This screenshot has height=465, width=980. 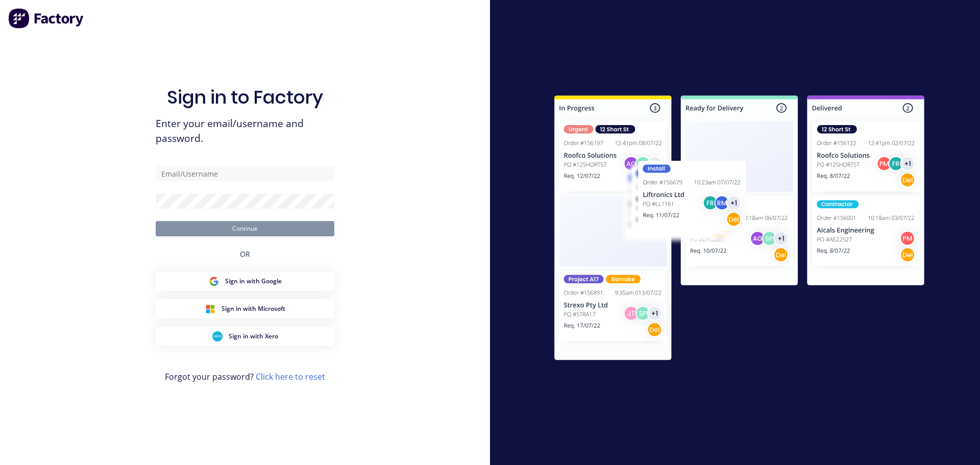 What do you see at coordinates (245, 229) in the screenshot?
I see `button: Continue` at bounding box center [245, 229].